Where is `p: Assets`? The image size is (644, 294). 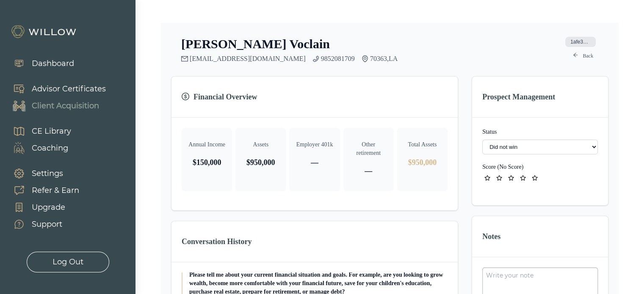
p: Assets is located at coordinates (260, 145).